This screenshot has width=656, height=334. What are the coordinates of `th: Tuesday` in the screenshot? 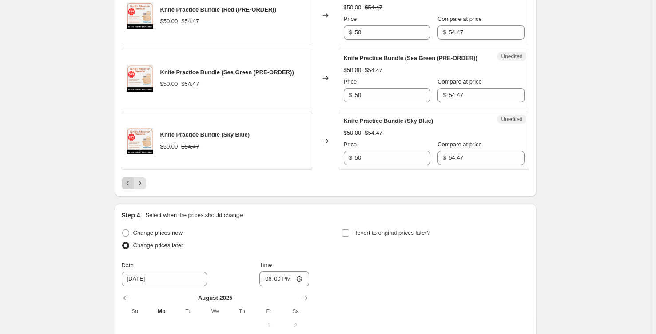 It's located at (188, 311).